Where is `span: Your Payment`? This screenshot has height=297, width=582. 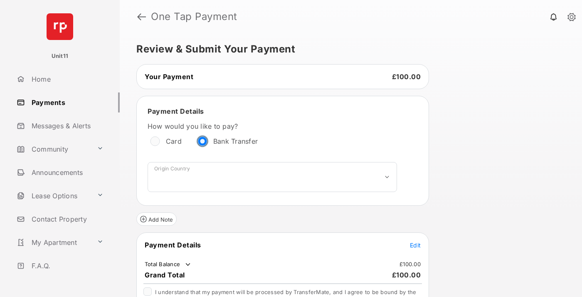
span: Your Payment is located at coordinates (169, 77).